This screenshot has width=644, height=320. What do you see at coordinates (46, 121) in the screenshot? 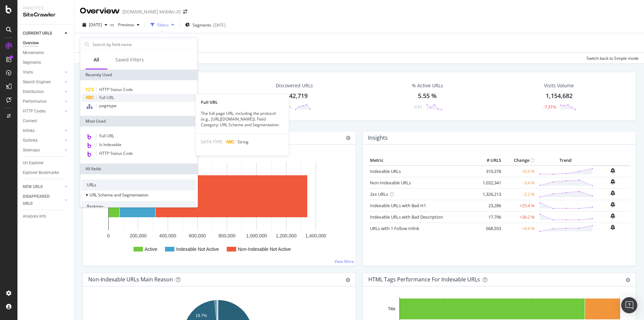
I see `a: Content` at bounding box center [46, 121].